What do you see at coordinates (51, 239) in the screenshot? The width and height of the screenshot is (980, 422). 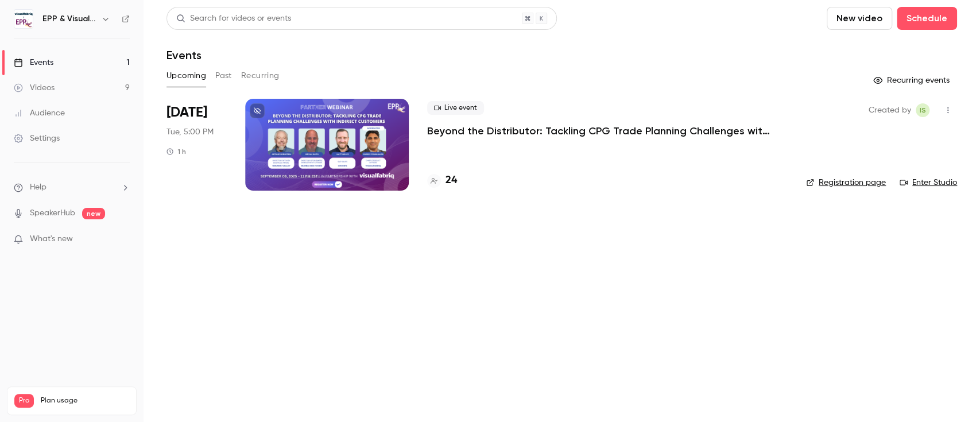 I see `span: What's new` at bounding box center [51, 239].